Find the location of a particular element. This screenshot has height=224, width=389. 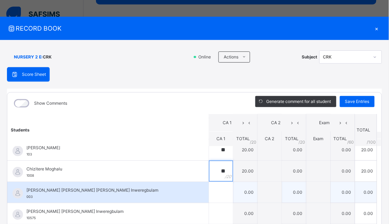

span: 10575 is located at coordinates (31, 218).